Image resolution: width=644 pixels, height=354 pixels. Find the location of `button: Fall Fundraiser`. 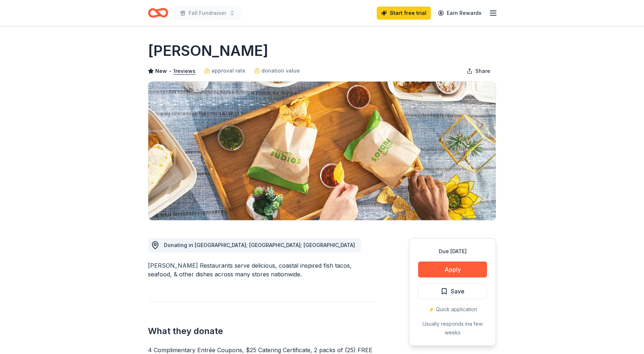

button: Fall Fundraiser is located at coordinates (207, 13).